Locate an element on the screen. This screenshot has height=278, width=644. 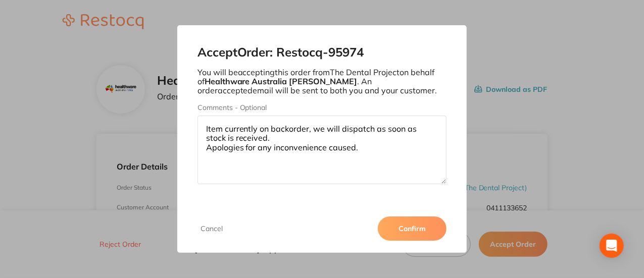
textarea: Item currently on backorder, we will dispatch as soon as stock is received. Apologies for any inc... is located at coordinates (322, 150).